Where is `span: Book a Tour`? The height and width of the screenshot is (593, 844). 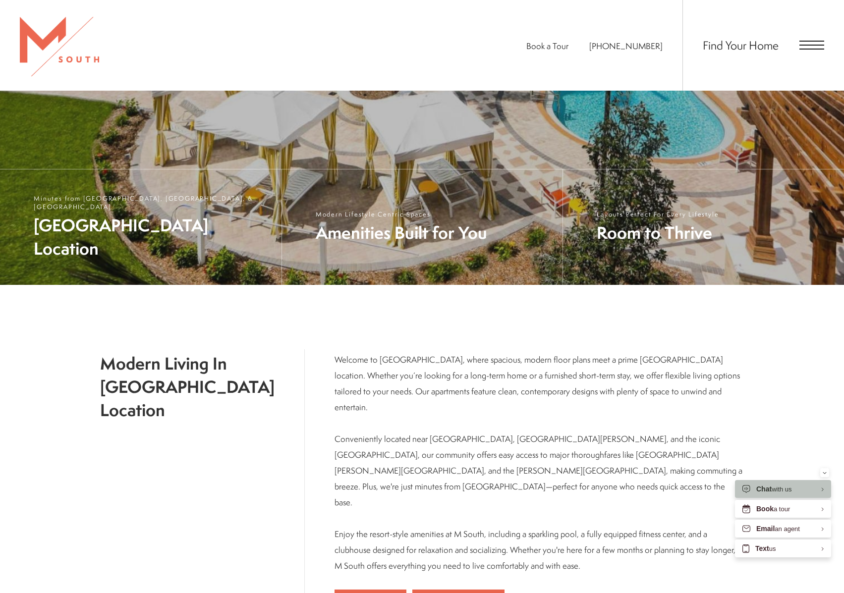
span: Book a Tour is located at coordinates (547, 46).